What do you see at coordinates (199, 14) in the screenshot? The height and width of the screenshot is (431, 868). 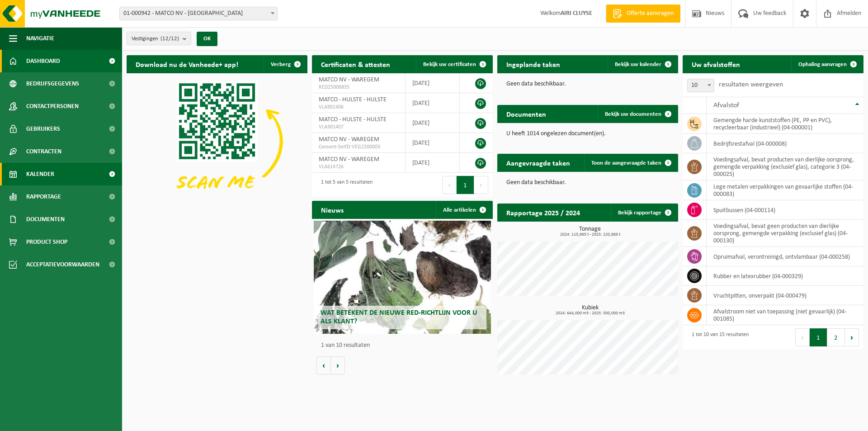 I see `span: 01-000942 - MATCO NV - WAREGEM` at bounding box center [199, 14].